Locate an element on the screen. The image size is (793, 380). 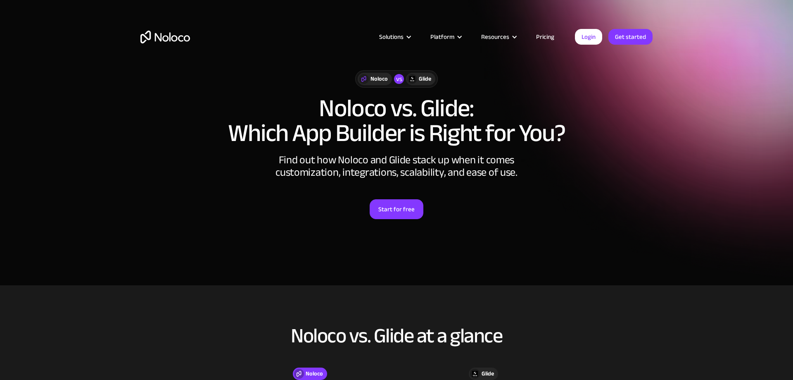
h2: Noloco vs. Glide at a glance is located at coordinates (397, 335).